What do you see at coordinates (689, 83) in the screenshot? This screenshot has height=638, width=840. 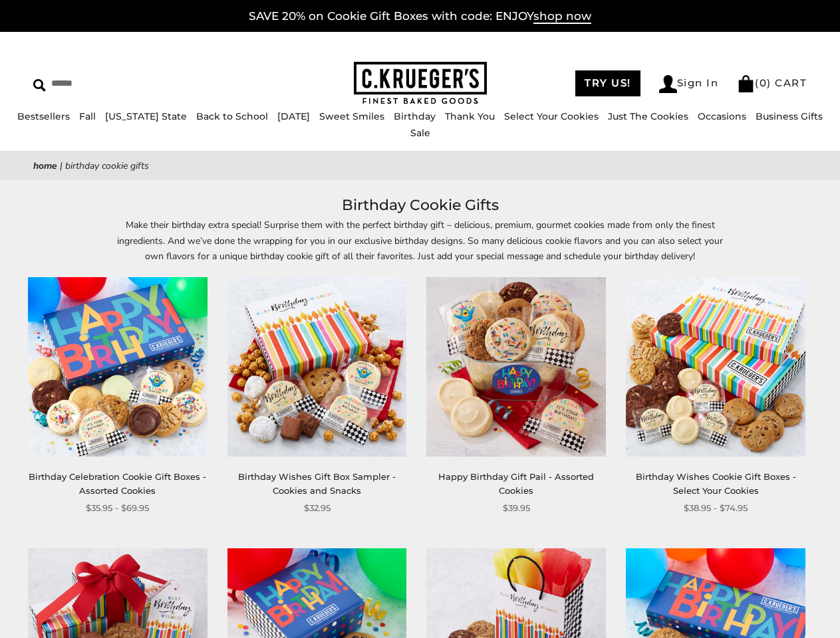 I see `a: Sign In` at bounding box center [689, 83].